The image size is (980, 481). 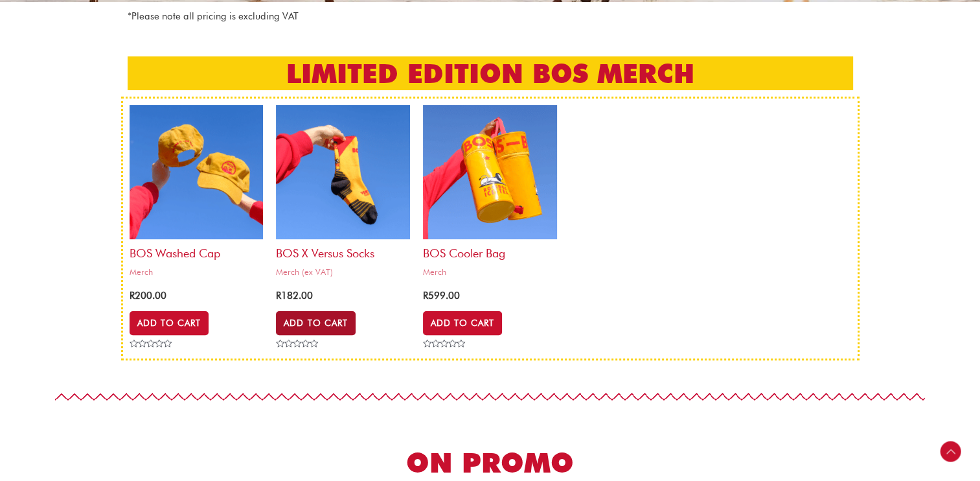 What do you see at coordinates (343, 249) in the screenshot?
I see `h2: BOS x Versus Socks` at bounding box center [343, 249].